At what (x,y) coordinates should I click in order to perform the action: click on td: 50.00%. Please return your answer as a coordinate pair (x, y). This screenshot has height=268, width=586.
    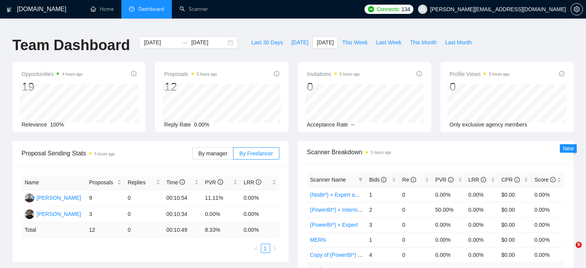
    Looking at the image, I should click on (449, 209).